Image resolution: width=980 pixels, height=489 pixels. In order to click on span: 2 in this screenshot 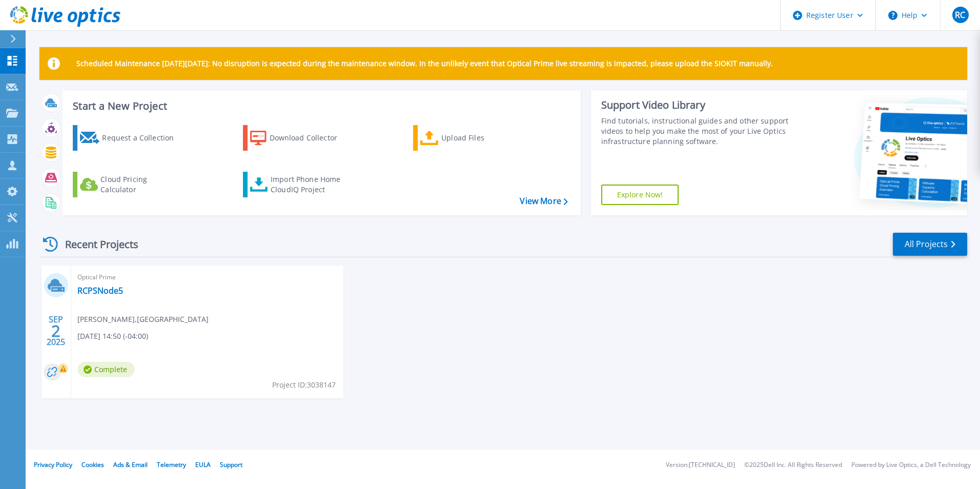, I will do `click(56, 331)`.